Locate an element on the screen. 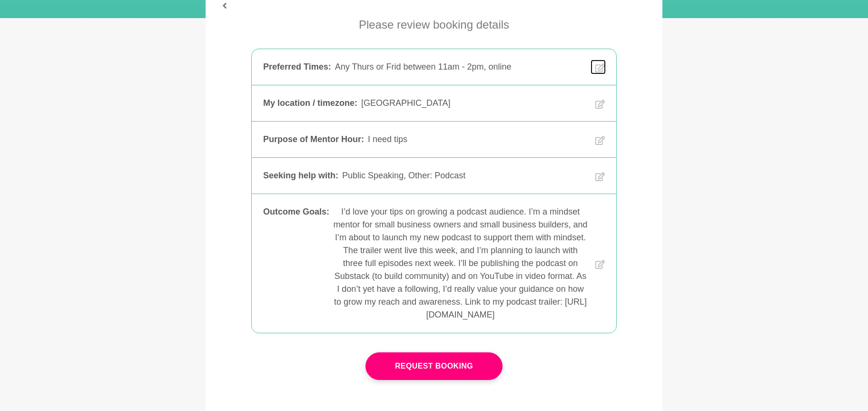 The image size is (868, 411). p: Please review booking details is located at coordinates (434, 24).